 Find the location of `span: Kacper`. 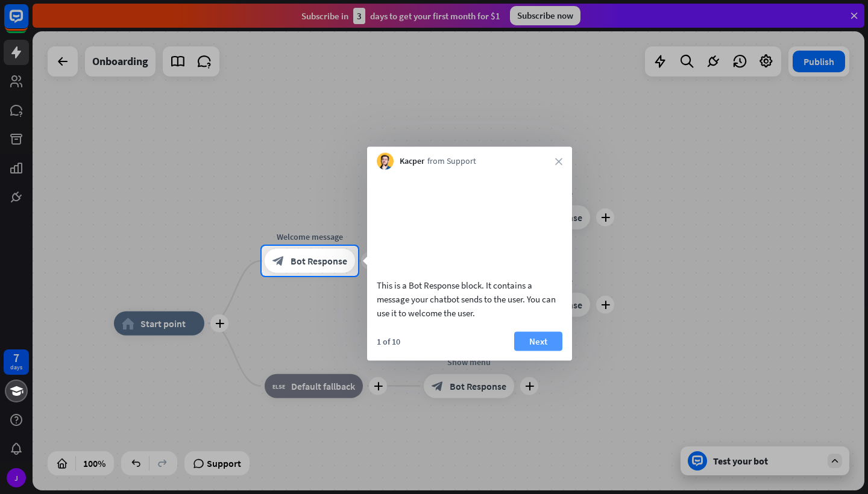

span: Kacper is located at coordinates (412, 161).